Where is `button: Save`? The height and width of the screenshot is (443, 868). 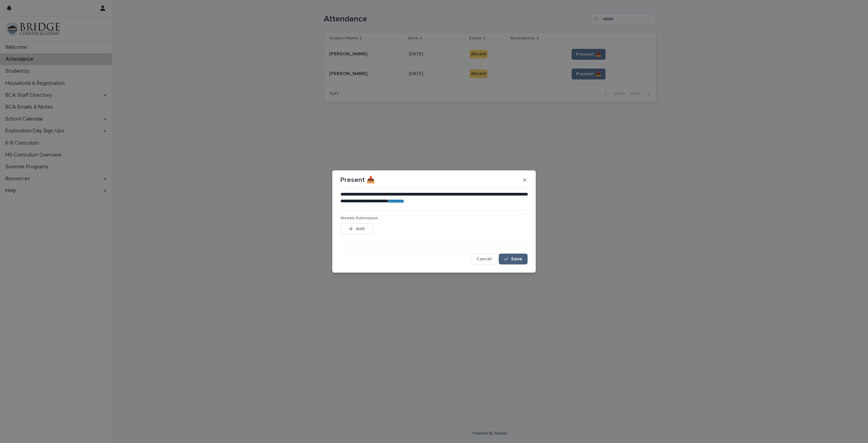 button: Save is located at coordinates (513, 259).